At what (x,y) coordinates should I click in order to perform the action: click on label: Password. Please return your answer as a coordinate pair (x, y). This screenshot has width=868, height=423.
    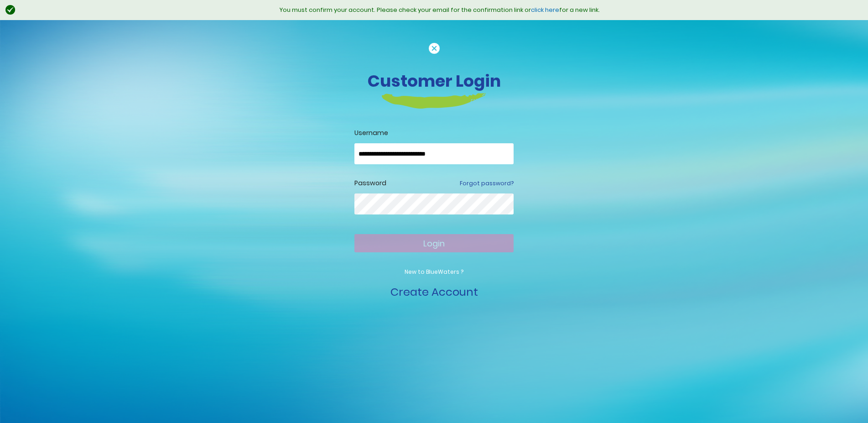
    Looking at the image, I should click on (370, 183).